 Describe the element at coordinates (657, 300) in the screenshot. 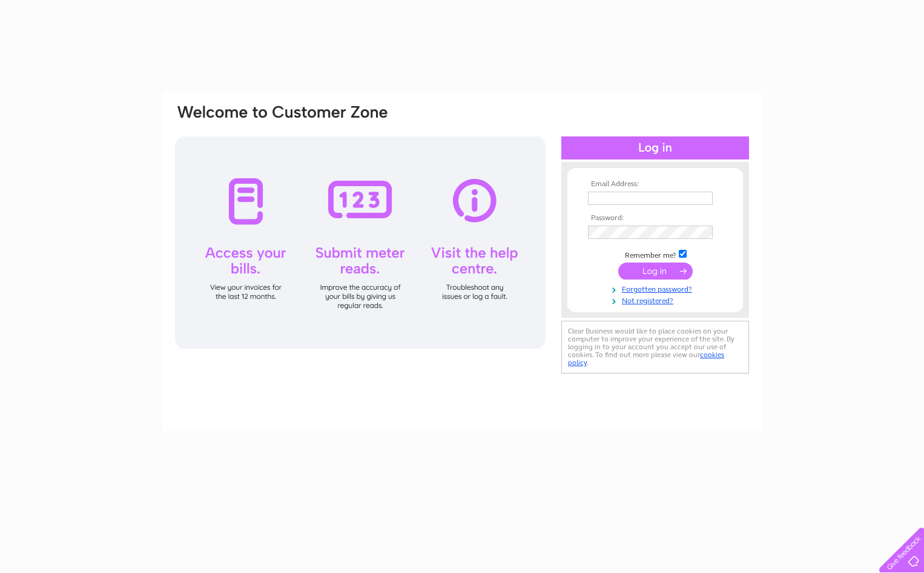

I see `a: Not registered?` at that location.